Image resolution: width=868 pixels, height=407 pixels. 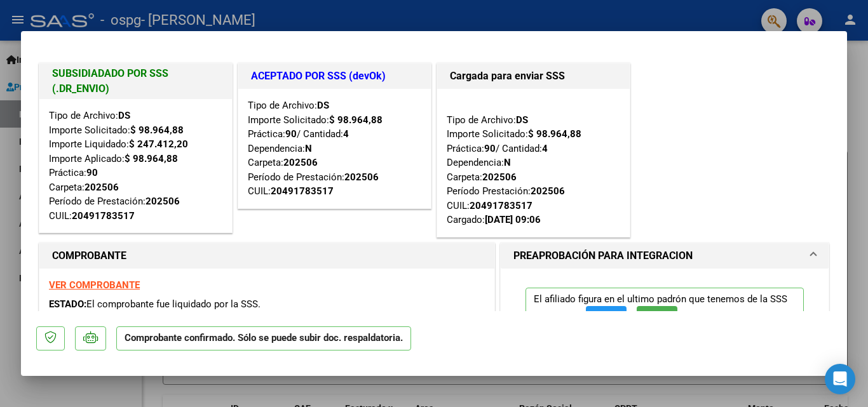 I want to click on h1: SUBSIDIADADO POR SSS (.DR_ENVIO), so click(x=136, y=82).